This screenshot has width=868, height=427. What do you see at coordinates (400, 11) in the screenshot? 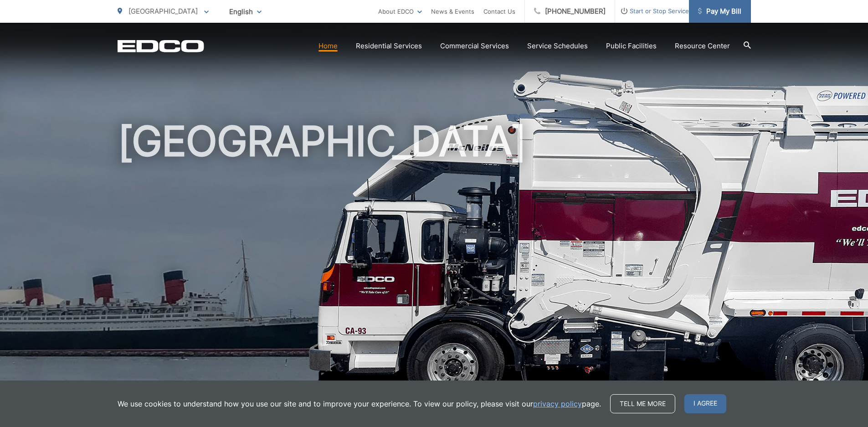
I see `a: About EDCO` at bounding box center [400, 11].